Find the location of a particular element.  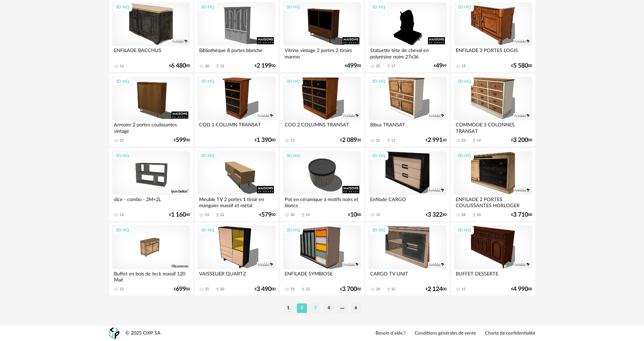

span: 2 199 is located at coordinates (264, 66).